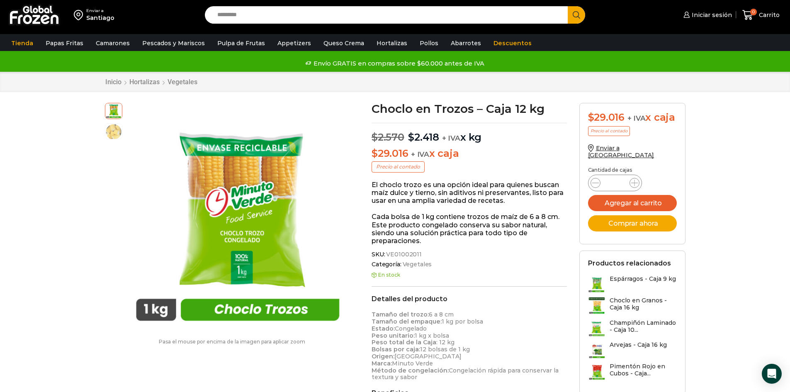 The width and height of the screenshot is (790, 392). I want to click on img: address-field-icon.svg, so click(80, 15).